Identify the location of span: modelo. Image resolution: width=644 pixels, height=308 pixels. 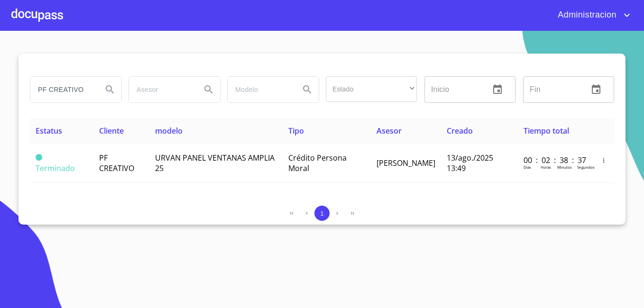
(169, 131).